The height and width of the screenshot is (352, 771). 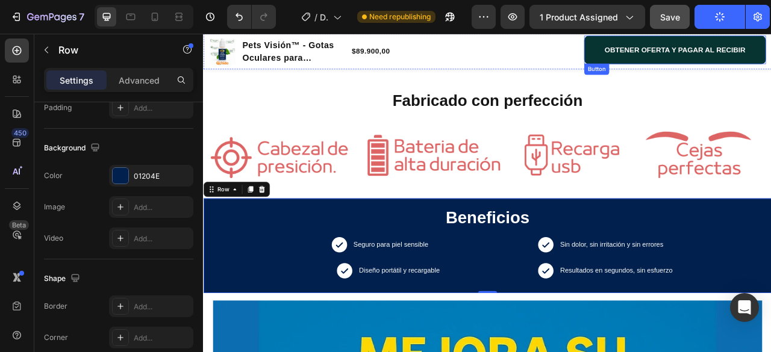 I want to click on div: Padding, so click(x=58, y=108).